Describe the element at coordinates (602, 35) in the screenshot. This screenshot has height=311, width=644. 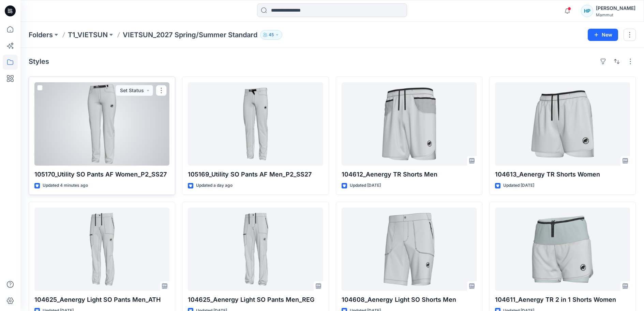
I see `button: New` at that location.